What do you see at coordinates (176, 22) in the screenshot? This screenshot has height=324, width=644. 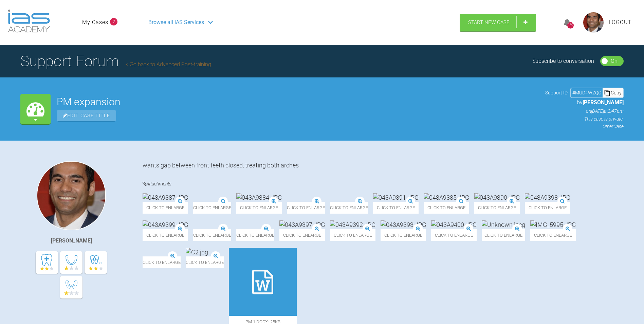 I see `span: Browse all IAS Services` at bounding box center [176, 22].